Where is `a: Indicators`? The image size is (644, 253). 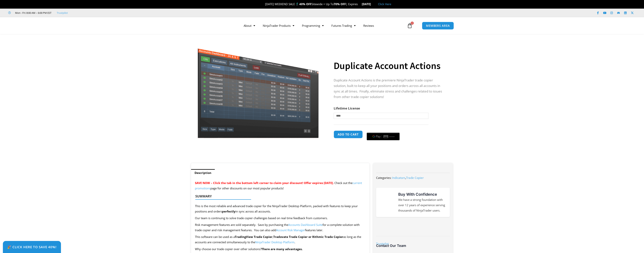
a: Indicators is located at coordinates (399, 178).